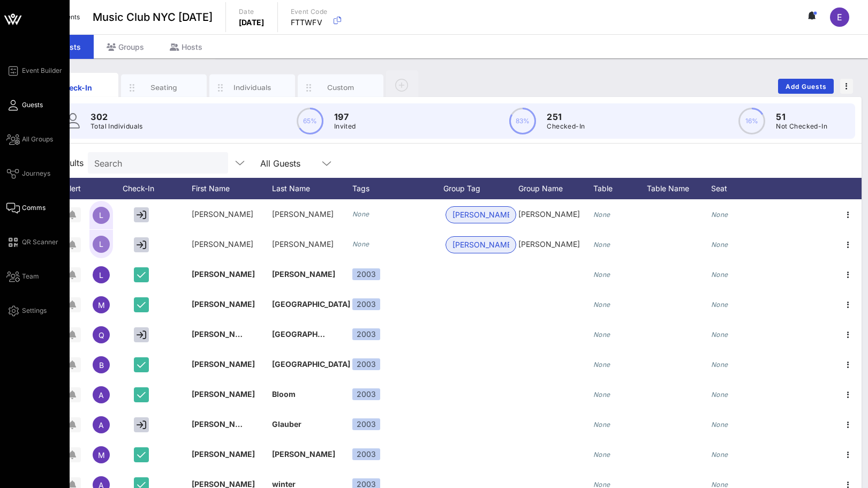 The height and width of the screenshot is (488, 868). I want to click on span: All Groups, so click(37, 139).